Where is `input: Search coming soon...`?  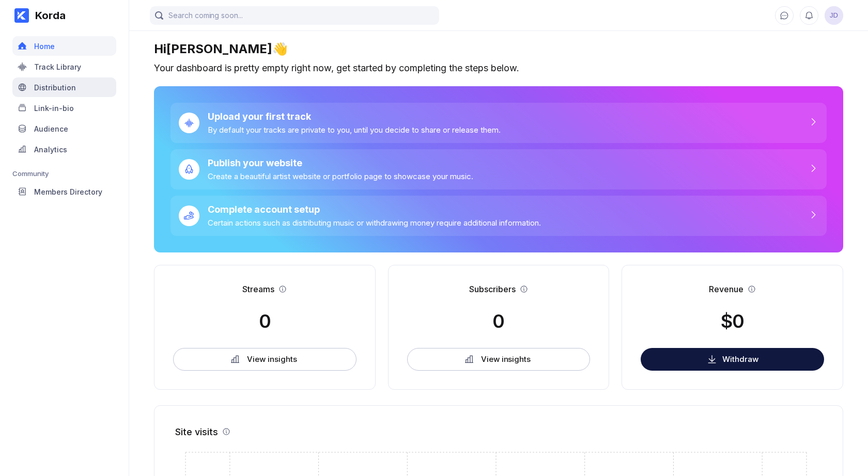 input: Search coming soon... is located at coordinates (294, 15).